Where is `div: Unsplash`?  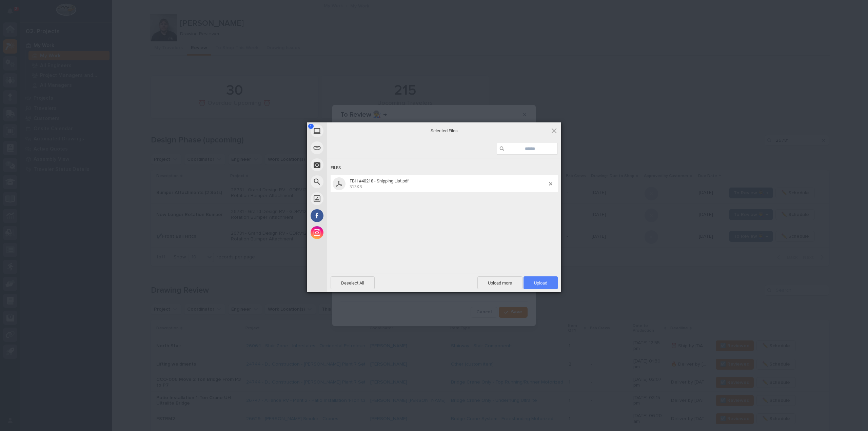 div: Unsplash is located at coordinates (348, 199).